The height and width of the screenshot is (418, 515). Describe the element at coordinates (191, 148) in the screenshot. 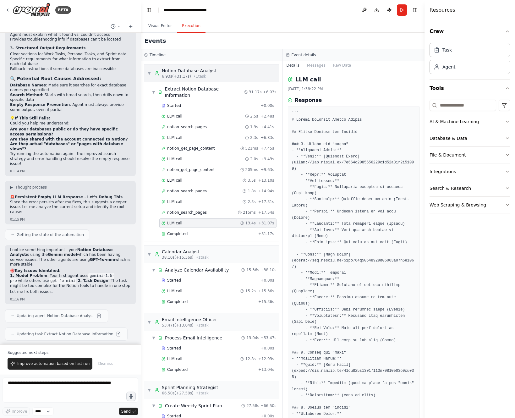

I see `span: notion_get_page_content` at that location.